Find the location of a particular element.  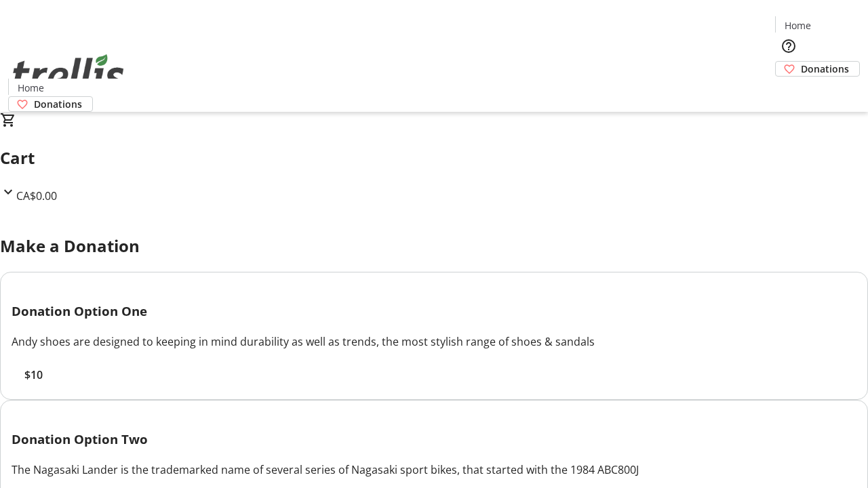

span: CA$0.00 is located at coordinates (37, 196).